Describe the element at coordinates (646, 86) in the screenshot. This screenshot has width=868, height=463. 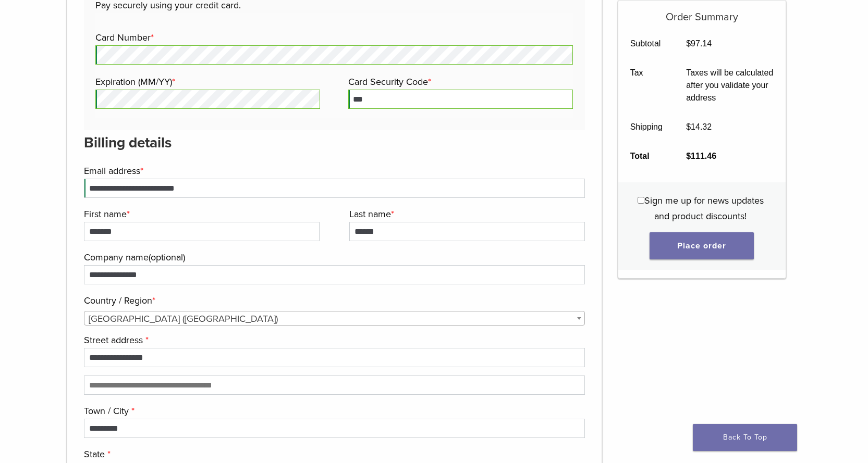
I see `th: Tax` at that location.